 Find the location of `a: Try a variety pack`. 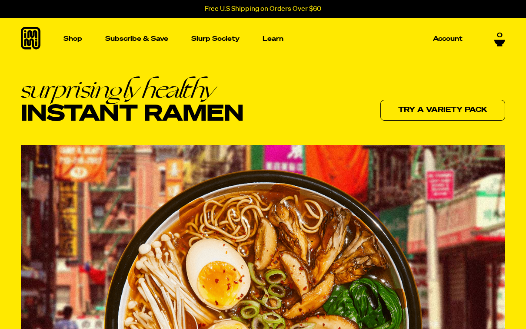

a: Try a variety pack is located at coordinates (442, 110).